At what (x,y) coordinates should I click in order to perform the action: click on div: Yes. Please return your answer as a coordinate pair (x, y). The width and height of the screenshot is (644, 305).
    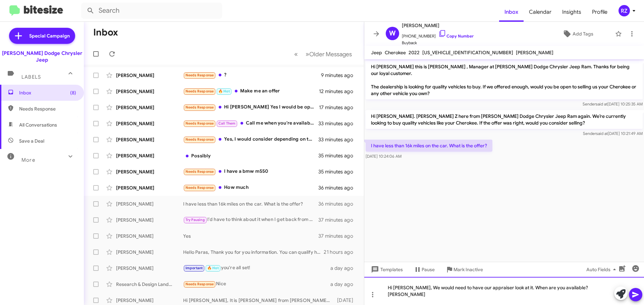
    Looking at the image, I should click on (250, 236).